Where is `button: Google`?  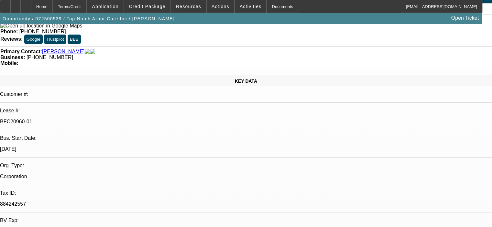
button: Google is located at coordinates (33, 39).